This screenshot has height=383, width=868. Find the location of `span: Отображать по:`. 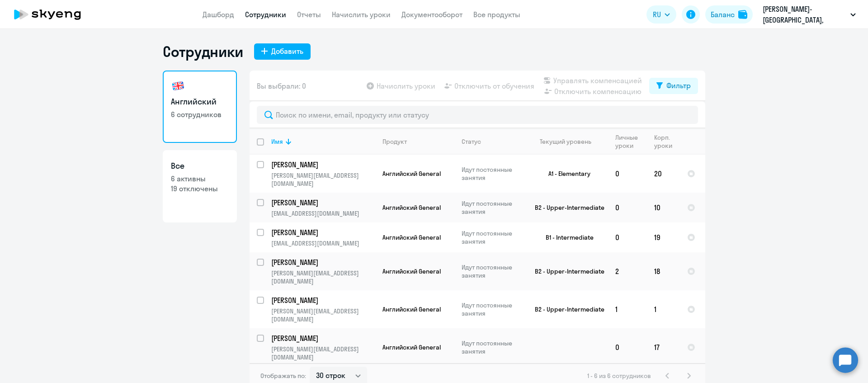

span: Отображать по: is located at coordinates (283, 376).